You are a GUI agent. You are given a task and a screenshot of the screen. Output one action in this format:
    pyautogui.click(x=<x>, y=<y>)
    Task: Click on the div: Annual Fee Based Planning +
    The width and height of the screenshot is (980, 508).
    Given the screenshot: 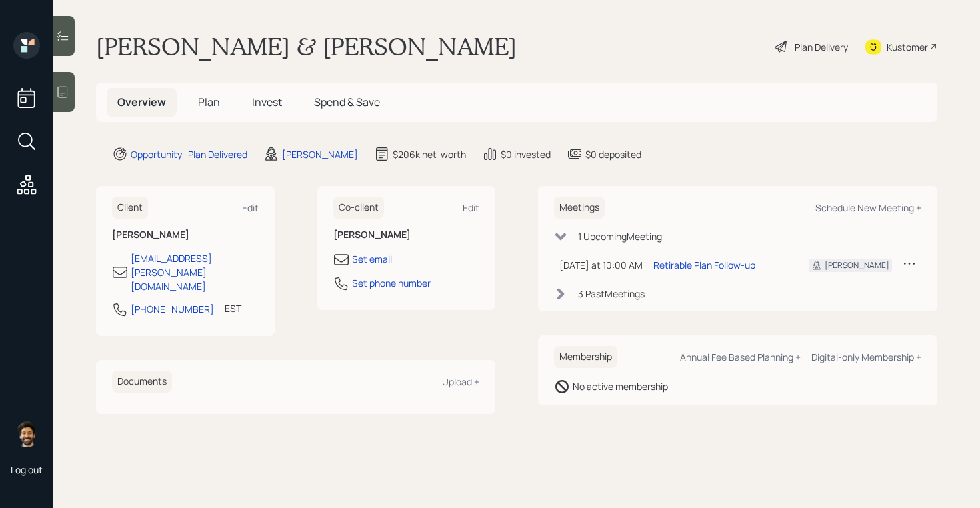 What is the action you would take?
    pyautogui.click(x=740, y=357)
    